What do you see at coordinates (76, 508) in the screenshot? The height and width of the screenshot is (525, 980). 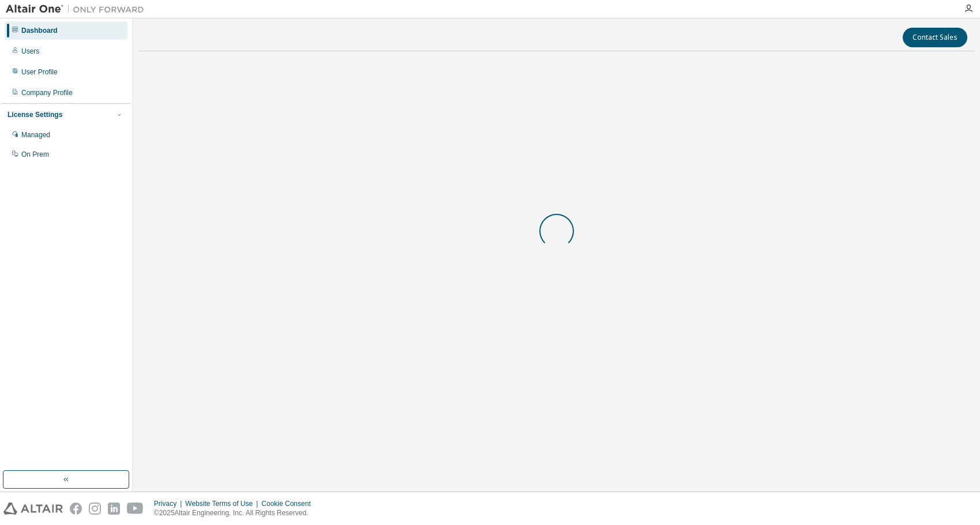 I see `img: facebook.svg` at bounding box center [76, 508].